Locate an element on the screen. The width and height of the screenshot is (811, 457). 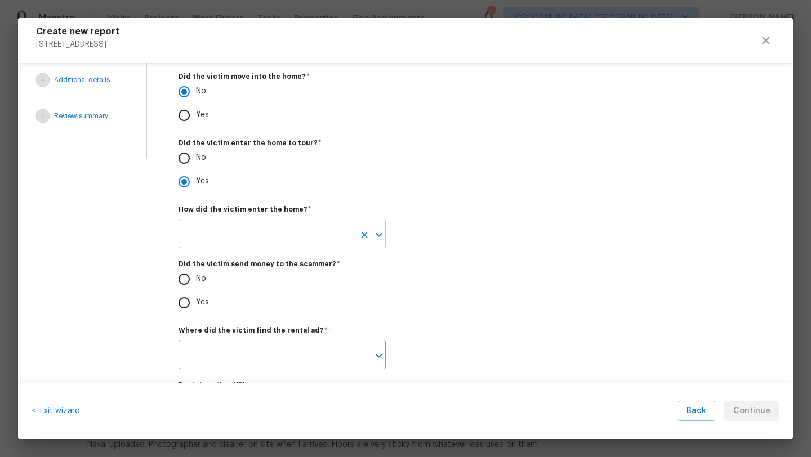
button: Clear is located at coordinates (364, 235).